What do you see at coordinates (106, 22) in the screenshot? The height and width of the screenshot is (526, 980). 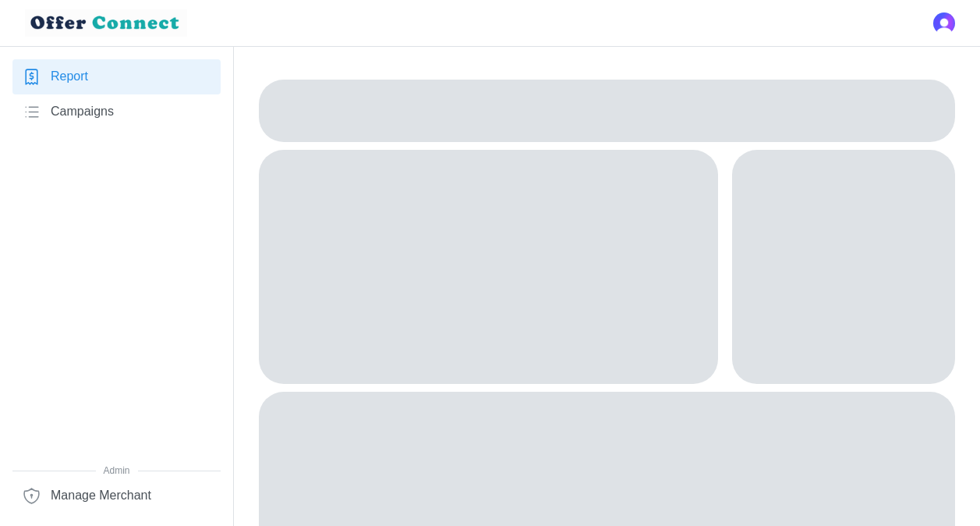 I see `img: loyalBe Logo` at bounding box center [106, 22].